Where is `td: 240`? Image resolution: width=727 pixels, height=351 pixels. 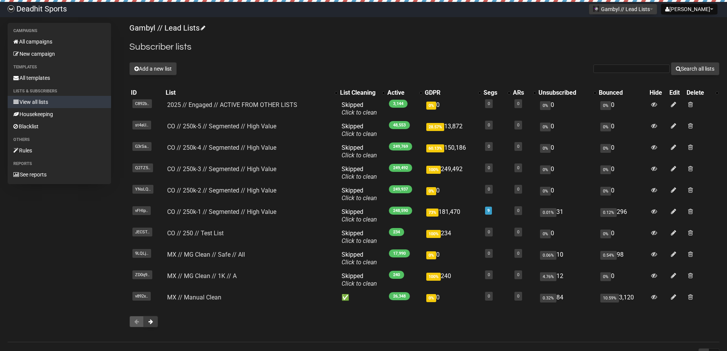
td: 240 is located at coordinates (453, 280).